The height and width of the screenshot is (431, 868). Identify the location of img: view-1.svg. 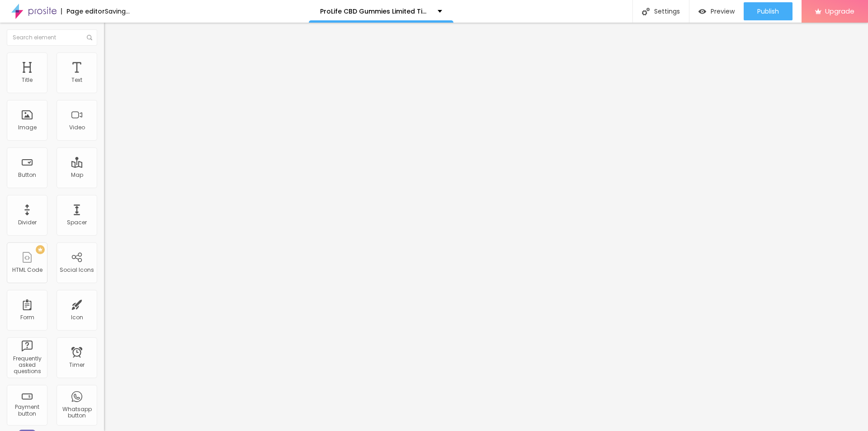
(702, 11).